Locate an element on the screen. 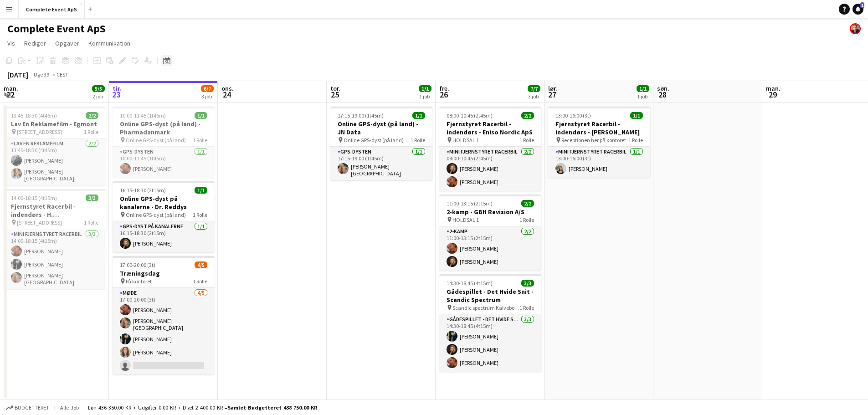 The height and width of the screenshot is (415, 868). span: 24 is located at coordinates (227, 94).